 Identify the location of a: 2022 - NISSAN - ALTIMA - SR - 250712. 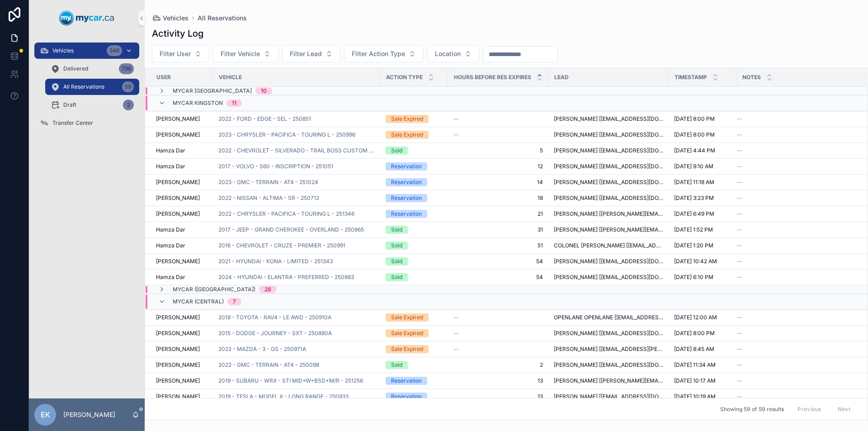
(269, 198).